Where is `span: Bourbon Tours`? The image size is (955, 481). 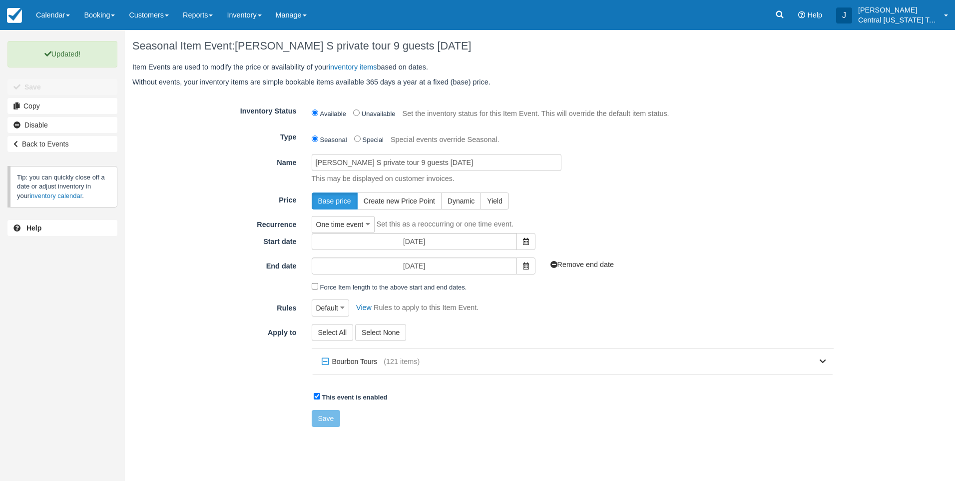
span: Bourbon Tours is located at coordinates (352, 361).